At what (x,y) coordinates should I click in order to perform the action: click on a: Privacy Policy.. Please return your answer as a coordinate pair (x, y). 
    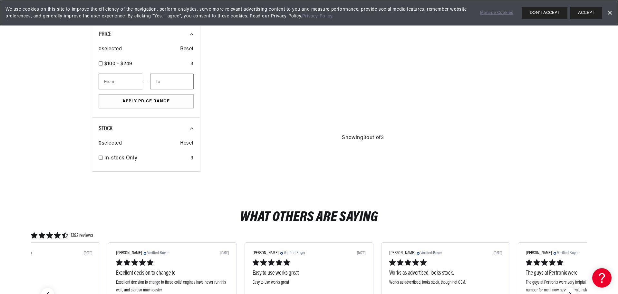
    Looking at the image, I should click on (318, 16).